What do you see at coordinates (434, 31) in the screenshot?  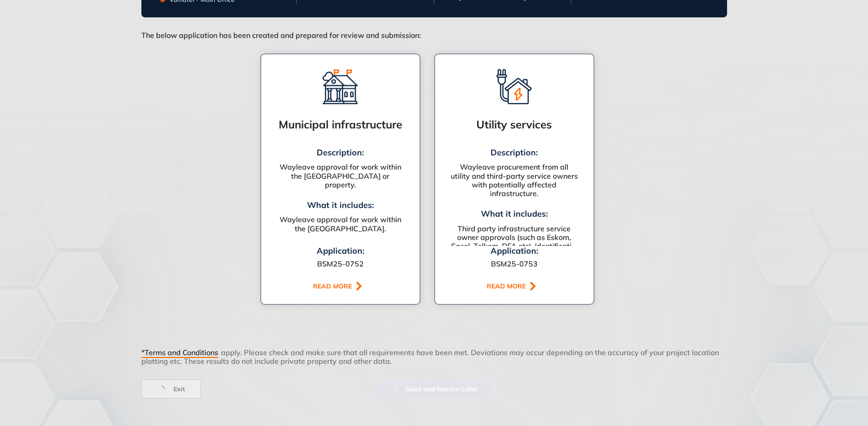 I see `div: The below application has been created and prepared for review and submission:` at bounding box center [434, 31].